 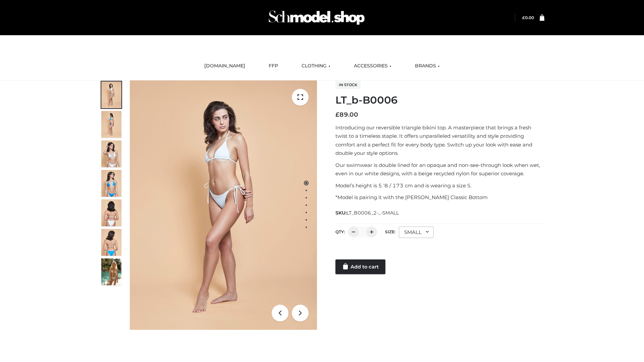 What do you see at coordinates (427, 66) in the screenshot?
I see `a: BRANDS` at bounding box center [427, 66].